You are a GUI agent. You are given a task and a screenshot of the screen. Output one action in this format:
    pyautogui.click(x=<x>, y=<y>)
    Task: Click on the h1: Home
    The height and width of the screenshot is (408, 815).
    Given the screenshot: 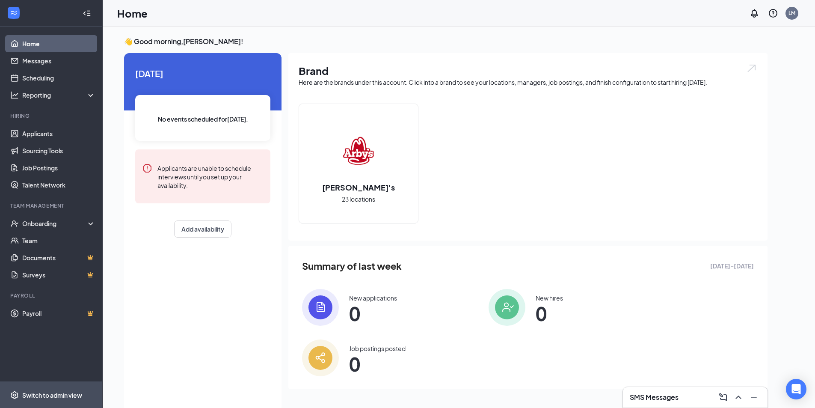 What is the action you would take?
    pyautogui.click(x=132, y=13)
    